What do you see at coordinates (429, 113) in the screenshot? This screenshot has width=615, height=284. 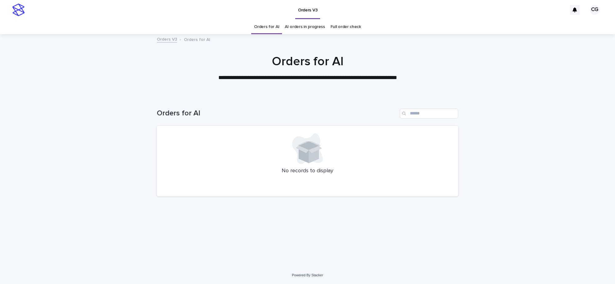 I see `input: Search` at bounding box center [429, 113].